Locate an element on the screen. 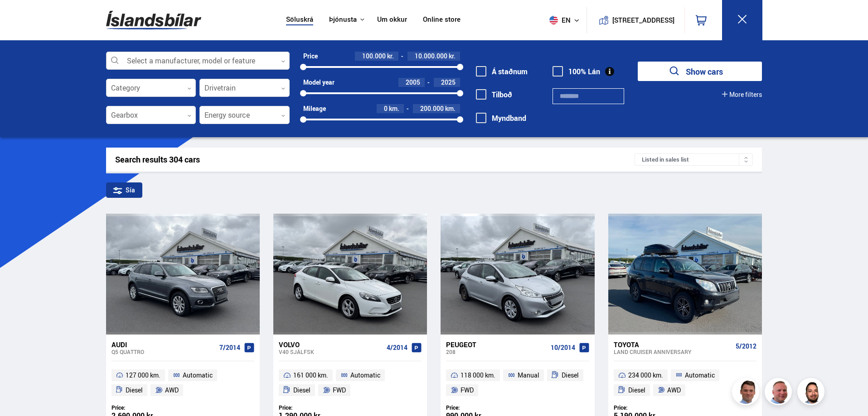  div: Search results 304 cars is located at coordinates (375, 159).